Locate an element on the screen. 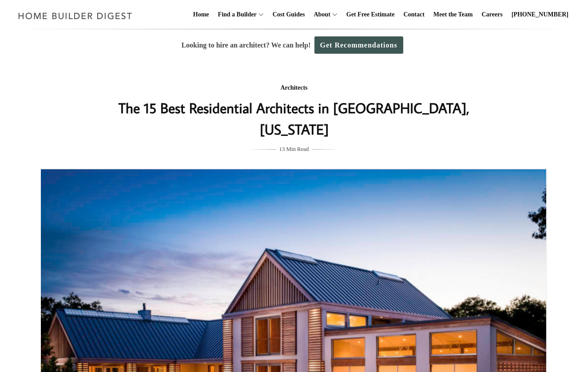 Image resolution: width=588 pixels, height=372 pixels. a: Cost Guides is located at coordinates (289, 15).